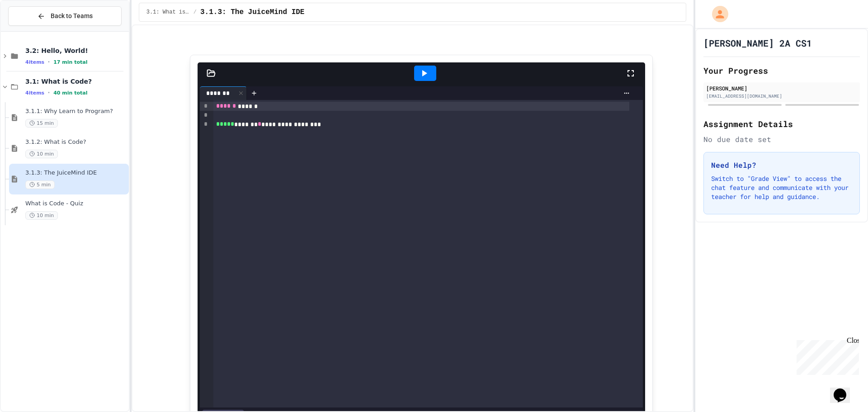 The height and width of the screenshot is (412, 868). I want to click on span: 3.1.2: What is Code?, so click(76, 142).